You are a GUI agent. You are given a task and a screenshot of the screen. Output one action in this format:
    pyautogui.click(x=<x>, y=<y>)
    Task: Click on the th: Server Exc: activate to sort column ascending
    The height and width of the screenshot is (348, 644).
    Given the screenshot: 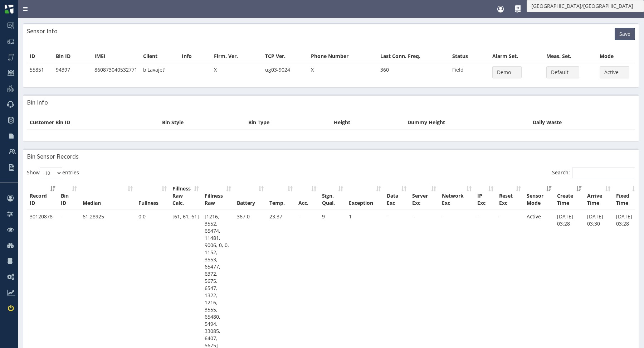 What is the action you would take?
    pyautogui.click(x=424, y=196)
    